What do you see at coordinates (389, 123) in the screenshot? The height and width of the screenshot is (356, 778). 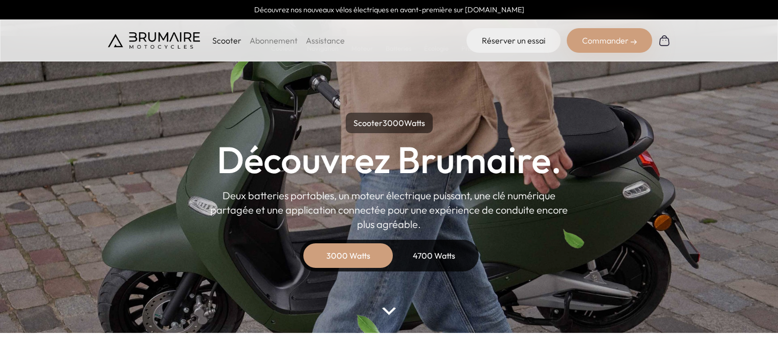 I see `p: Scooter Watts` at bounding box center [389, 123].